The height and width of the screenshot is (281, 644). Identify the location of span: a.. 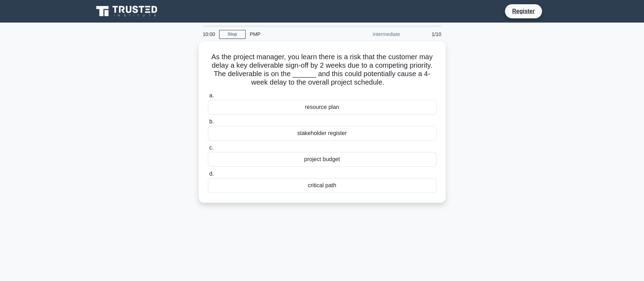
(211, 95).